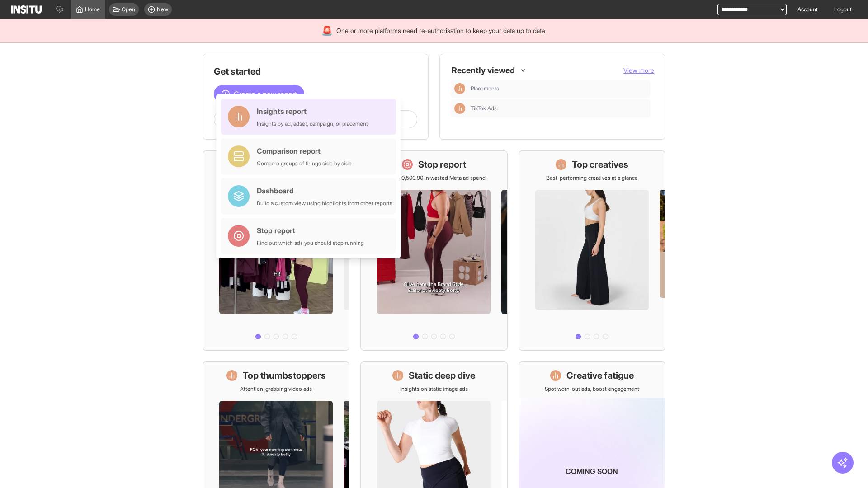 This screenshot has height=488, width=868. I want to click on span: View more, so click(639, 70).